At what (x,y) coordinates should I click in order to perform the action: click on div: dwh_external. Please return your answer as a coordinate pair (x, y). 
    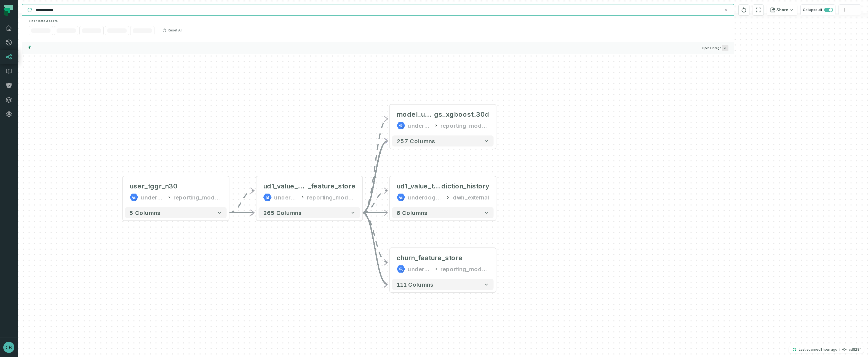
    Looking at the image, I should click on (471, 198).